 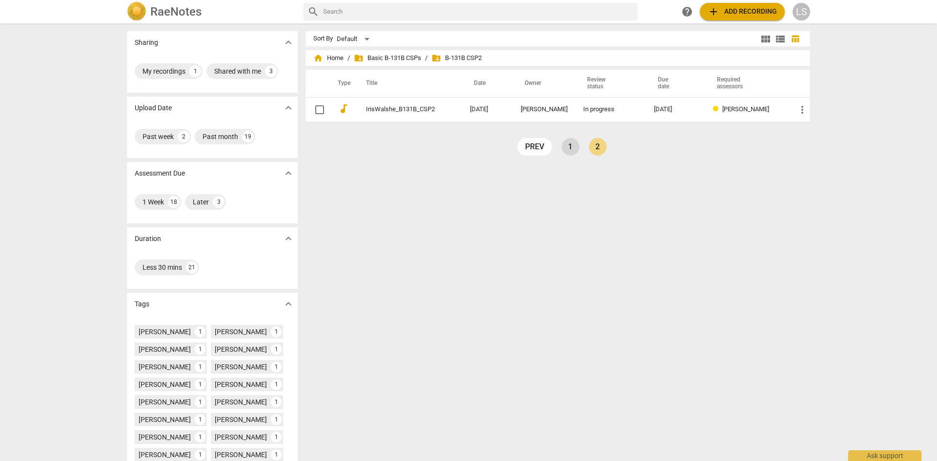 I want to click on div: Less 30 mins, so click(x=162, y=267).